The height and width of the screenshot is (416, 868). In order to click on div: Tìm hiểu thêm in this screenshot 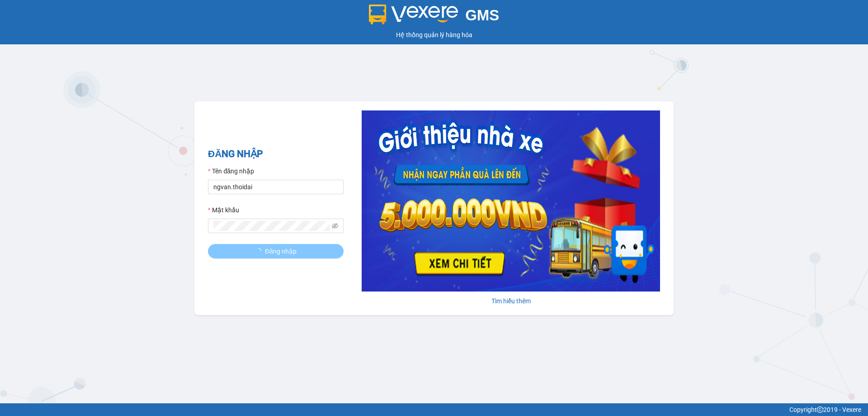, I will do `click(511, 301)`.